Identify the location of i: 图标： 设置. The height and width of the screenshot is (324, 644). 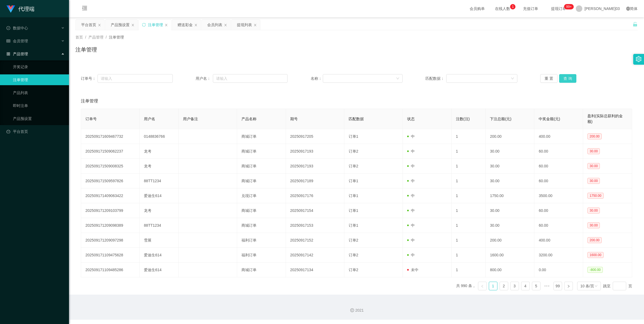
(639, 59).